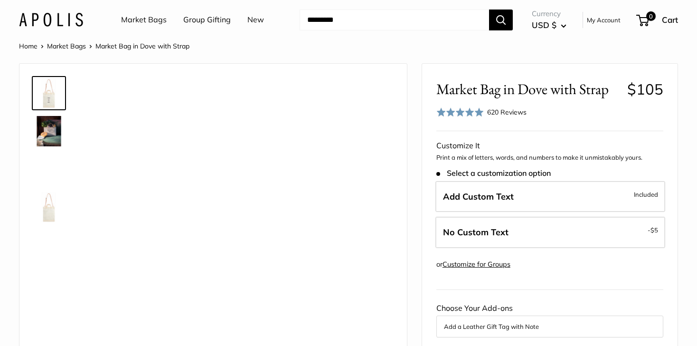  I want to click on span: 0, so click(651, 16).